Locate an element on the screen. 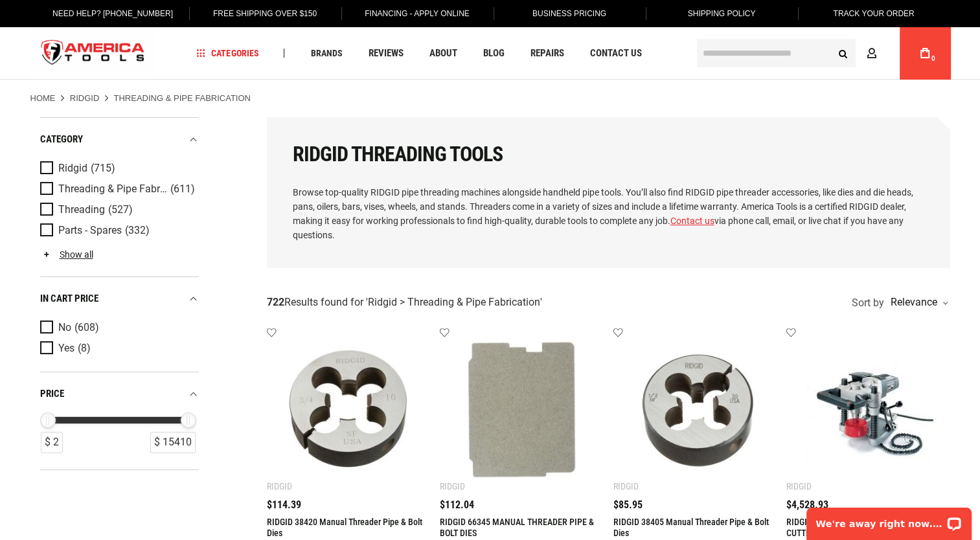 The height and width of the screenshot is (540, 980). a: Threading (527) is located at coordinates (118, 210).